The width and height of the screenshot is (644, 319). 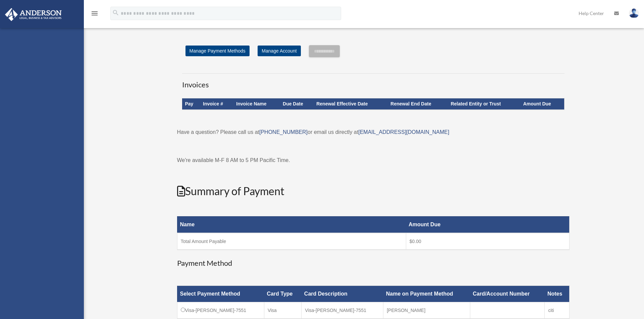 I want to click on h2: Summary of Payment, so click(x=373, y=192).